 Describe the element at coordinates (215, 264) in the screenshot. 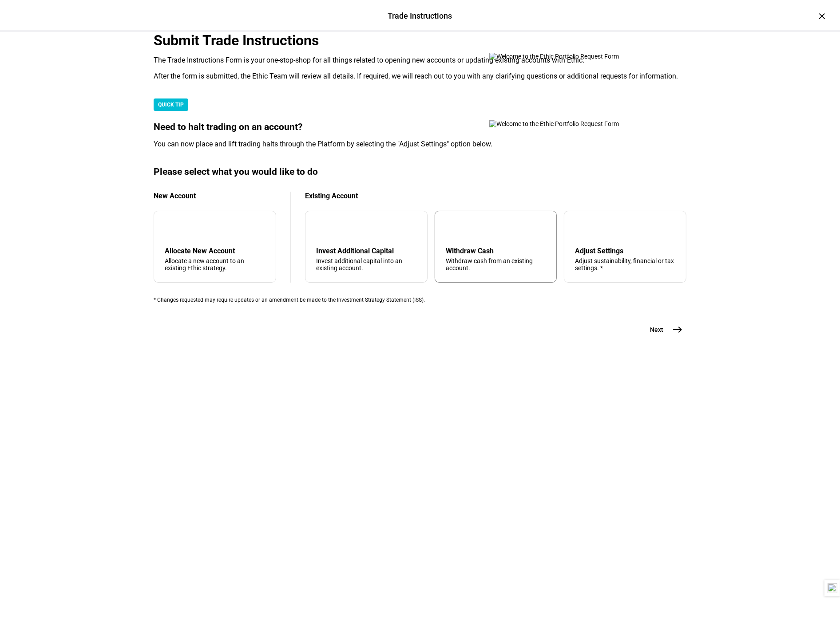

I see `div: Allocate a new account to an existing Ethic strategy.` at that location.